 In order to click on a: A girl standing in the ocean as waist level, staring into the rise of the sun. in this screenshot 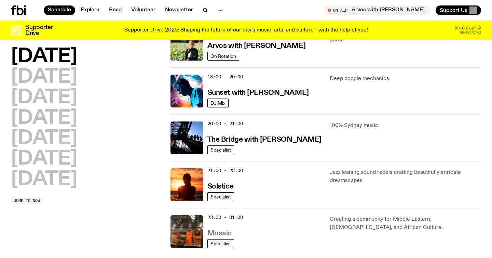, I will do `click(187, 185)`.